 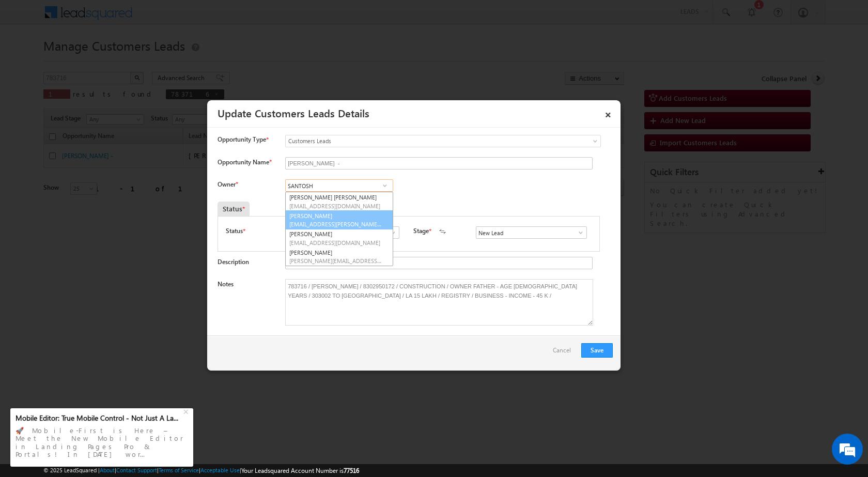 What do you see at coordinates (225, 284) in the screenshot?
I see `label: Notes` at bounding box center [225, 284].